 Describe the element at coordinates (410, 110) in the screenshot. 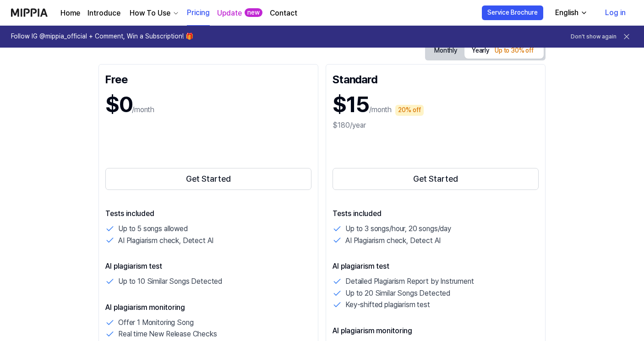

I see `div: 20% off` at that location.